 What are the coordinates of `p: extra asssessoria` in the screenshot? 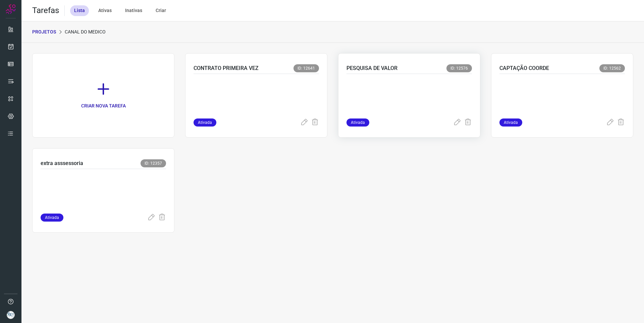 It's located at (62, 163).